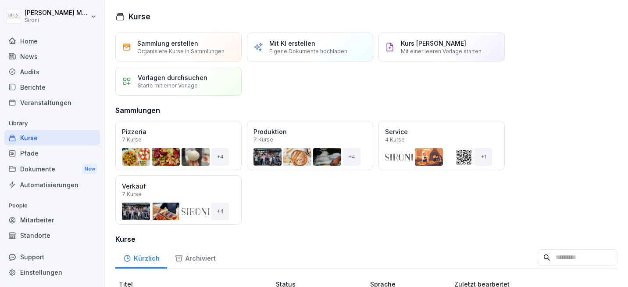 This screenshot has width=628, height=287. Describe the element at coordinates (168, 85) in the screenshot. I see `p: Starte mit einer Vorlage` at that location.